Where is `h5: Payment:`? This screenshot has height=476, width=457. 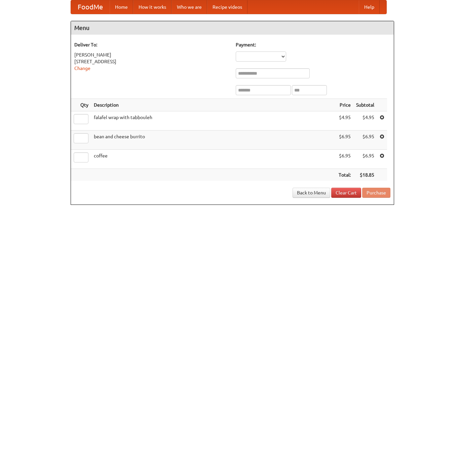 h5: Payment: is located at coordinates (313, 44).